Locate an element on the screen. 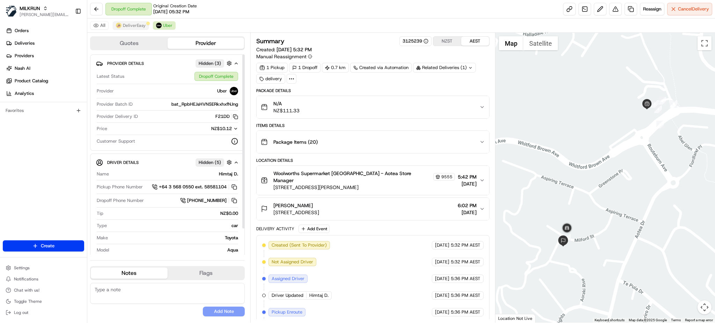 The height and width of the screenshot is (323, 715). button: +64 3 568 0550 ext. 58581104 is located at coordinates (195, 187).